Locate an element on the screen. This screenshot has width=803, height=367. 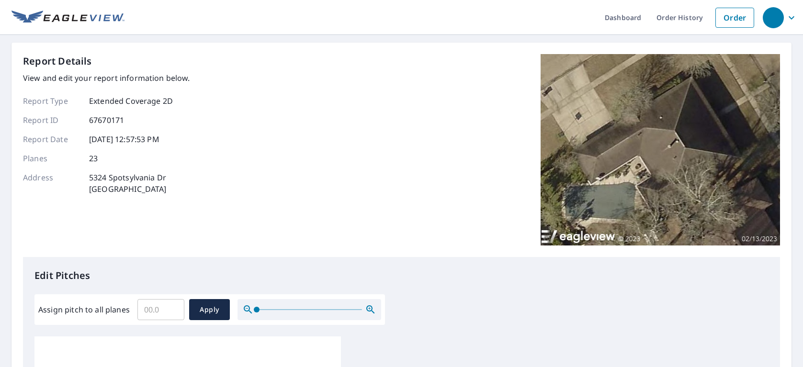
p: Edit Pitches is located at coordinates (401, 276).